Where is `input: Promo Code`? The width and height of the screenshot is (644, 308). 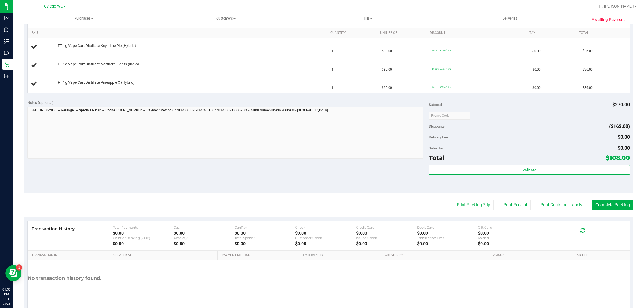 input: Promo Code is located at coordinates (450, 116).